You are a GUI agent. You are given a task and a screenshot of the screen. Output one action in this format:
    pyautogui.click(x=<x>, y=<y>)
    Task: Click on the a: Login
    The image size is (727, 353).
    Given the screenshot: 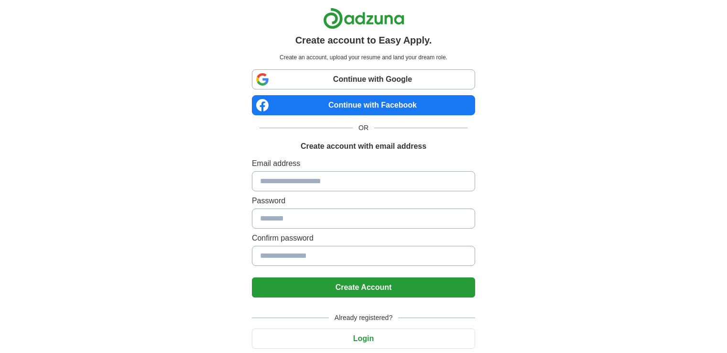 What is the action you would take?
    pyautogui.click(x=363, y=338)
    